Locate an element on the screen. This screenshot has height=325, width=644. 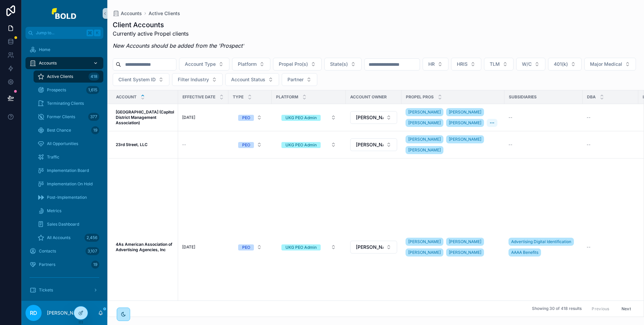
div: scrollable content is located at coordinates (64, 169).